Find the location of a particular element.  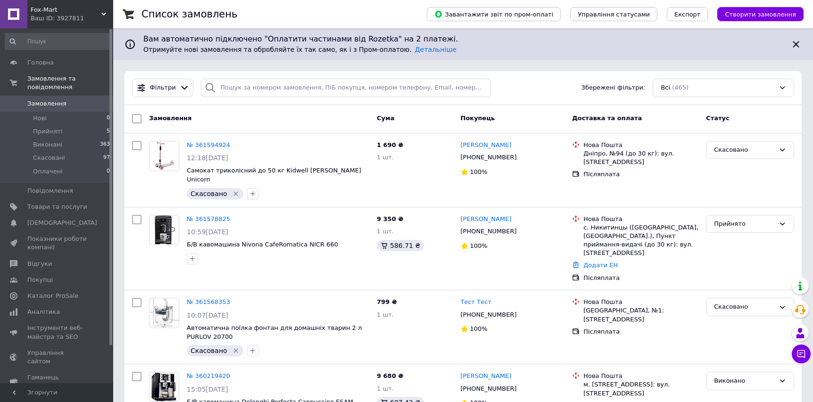

span: Завантажити звіт по пром-оплаті is located at coordinates (494, 14).